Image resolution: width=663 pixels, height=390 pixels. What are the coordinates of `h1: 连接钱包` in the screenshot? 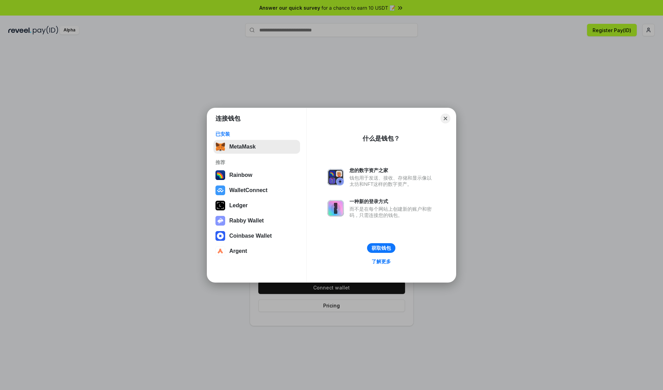 It's located at (228, 118).